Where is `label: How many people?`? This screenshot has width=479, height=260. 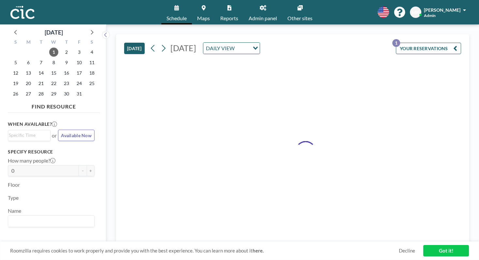 label: How many people? is located at coordinates (32, 161).